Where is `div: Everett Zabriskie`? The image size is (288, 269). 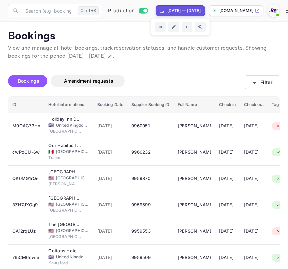
div: Everett Zabriskie is located at coordinates (195, 232).